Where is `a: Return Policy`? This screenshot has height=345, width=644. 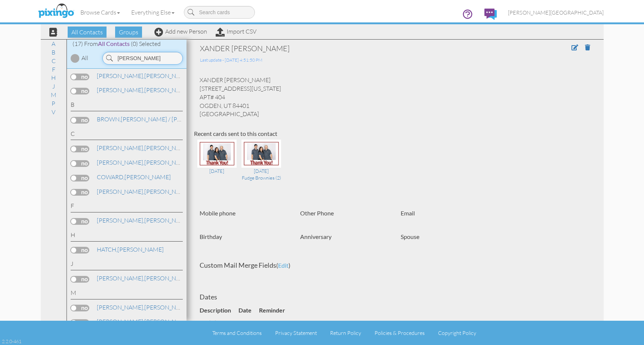 a: Return Policy is located at coordinates (345, 333).